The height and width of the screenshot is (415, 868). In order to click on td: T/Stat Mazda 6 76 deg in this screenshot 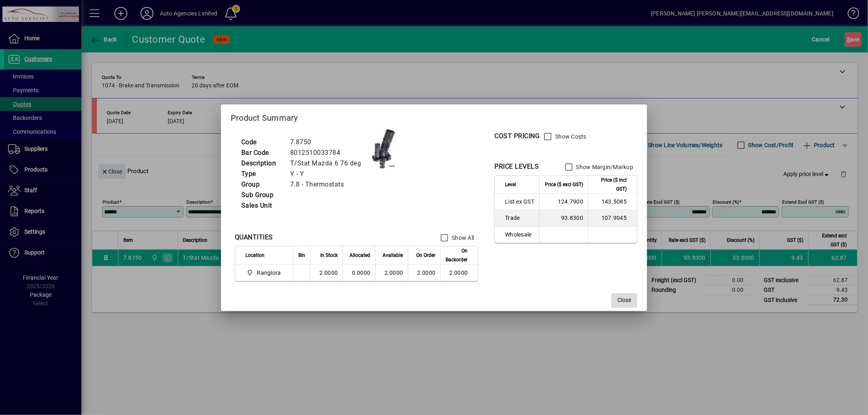, I will do `click(328, 163)`.